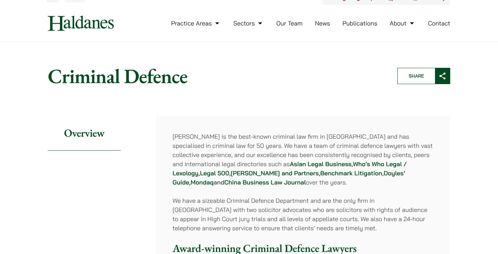  I want to click on img: Logo of Haldanes, so click(81, 23).